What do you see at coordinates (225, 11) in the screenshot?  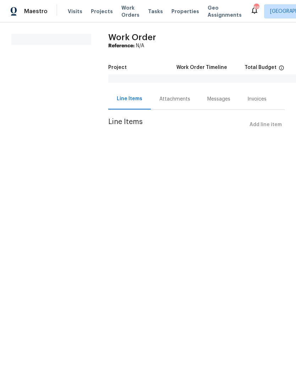 I see `span: Geo Assignments` at bounding box center [225, 11].